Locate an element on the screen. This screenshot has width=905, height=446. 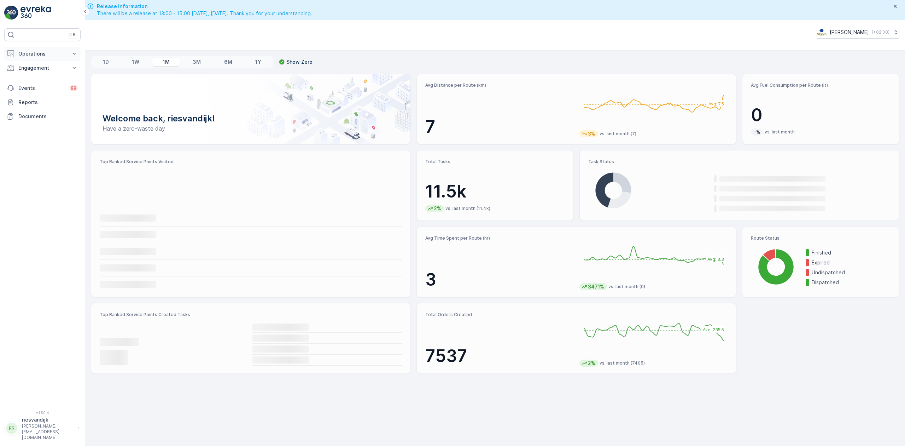
p: 99 is located at coordinates (74, 88).